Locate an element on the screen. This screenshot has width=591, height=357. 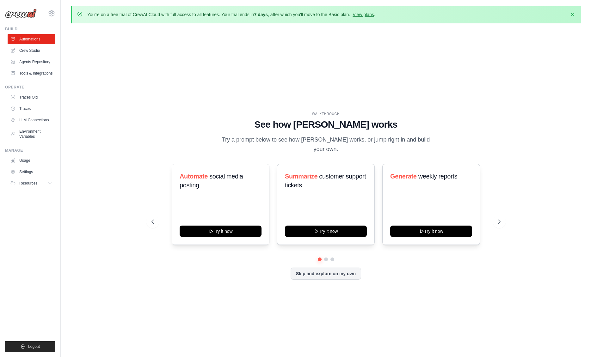
a: Environment Variables is located at coordinates (31, 134).